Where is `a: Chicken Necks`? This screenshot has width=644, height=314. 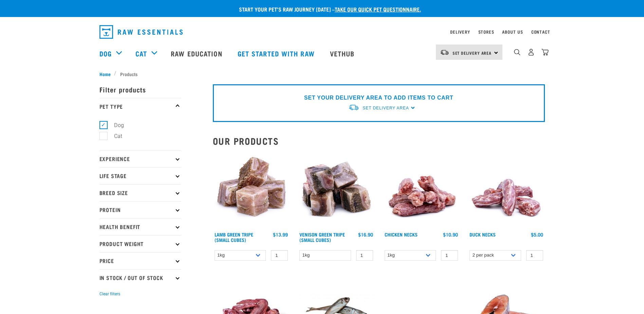
a: Chicken Necks is located at coordinates (401, 234).